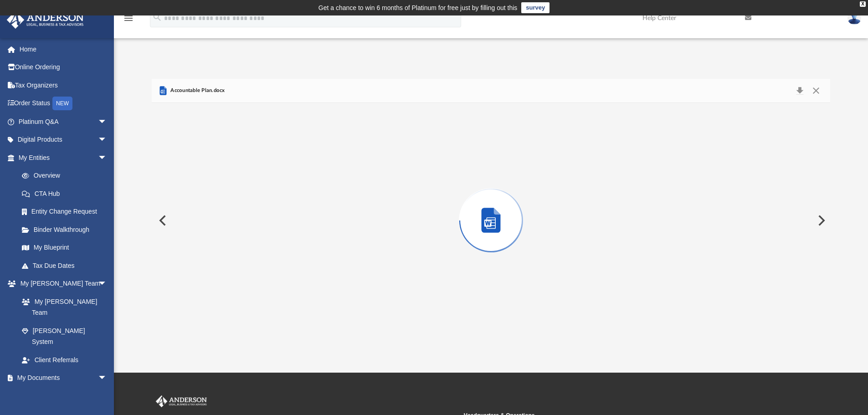 Image resolution: width=868 pixels, height=415 pixels. I want to click on img: User Pic, so click(854, 18).